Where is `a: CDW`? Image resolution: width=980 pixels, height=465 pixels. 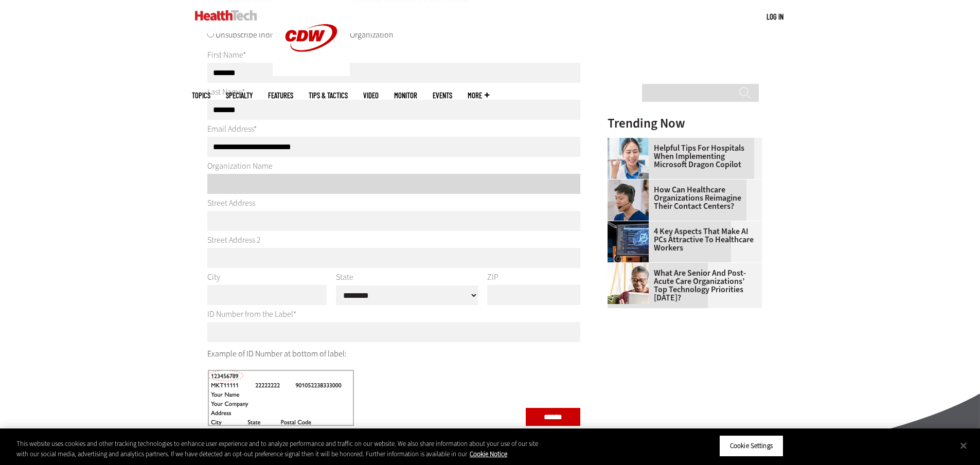
a: CDW is located at coordinates (312, 73).